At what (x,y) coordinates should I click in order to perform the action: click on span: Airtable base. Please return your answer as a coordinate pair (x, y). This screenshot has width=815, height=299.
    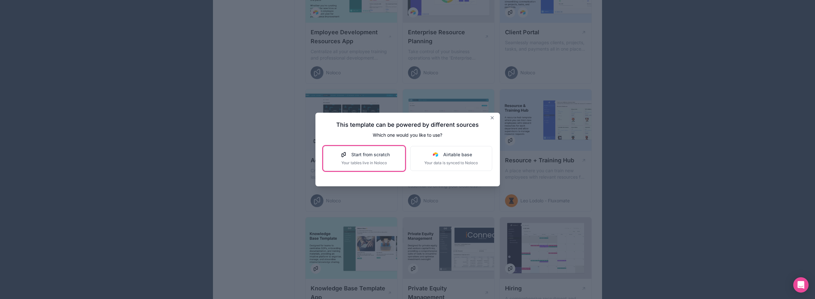
    Looking at the image, I should click on (457, 155).